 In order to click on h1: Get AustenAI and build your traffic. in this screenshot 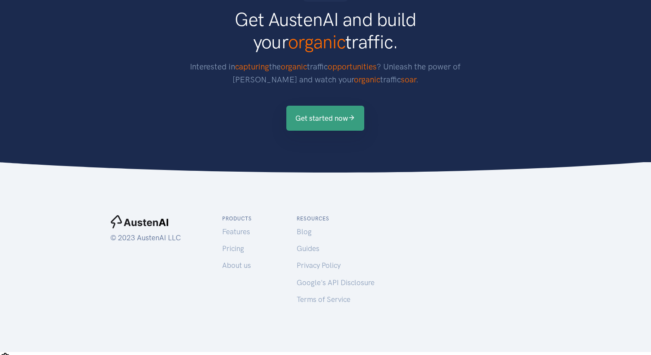, I will do `click(325, 31)`.